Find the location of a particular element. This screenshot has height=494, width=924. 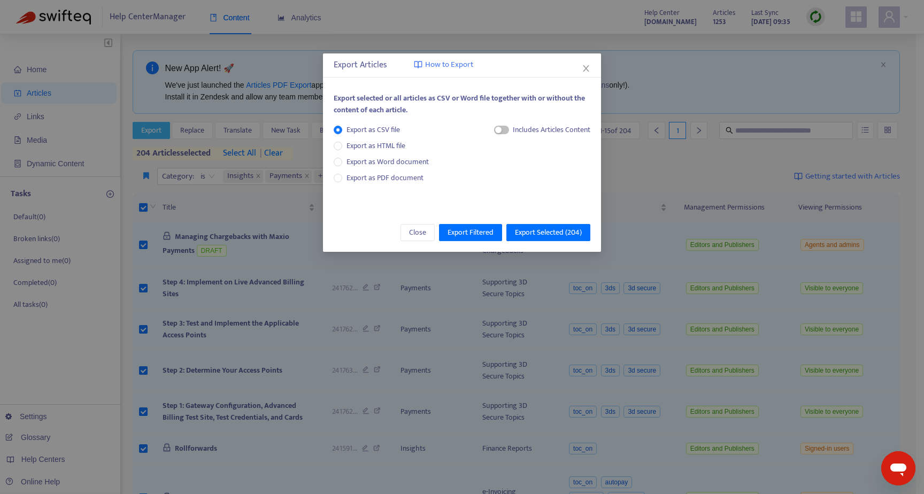

a: How to Export is located at coordinates (443, 65).